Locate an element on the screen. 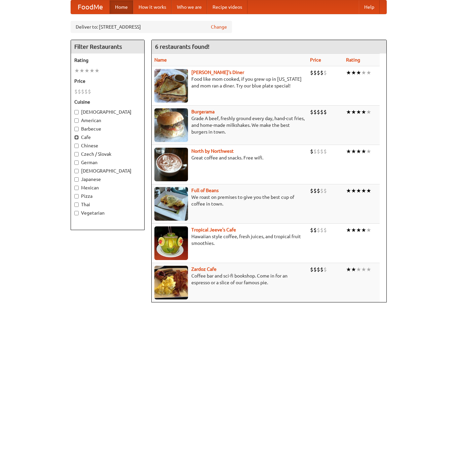  label: American is located at coordinates (108, 120).